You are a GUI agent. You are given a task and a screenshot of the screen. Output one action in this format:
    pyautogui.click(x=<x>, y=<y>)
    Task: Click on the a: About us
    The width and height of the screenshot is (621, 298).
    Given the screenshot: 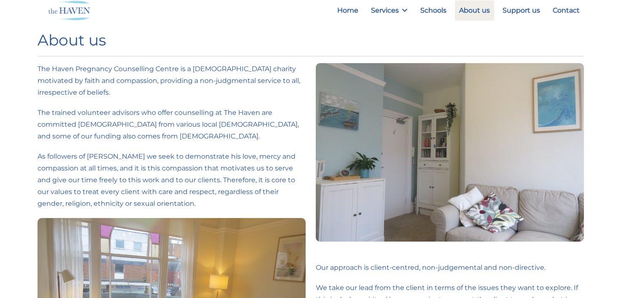 What is the action you would take?
    pyautogui.click(x=474, y=11)
    